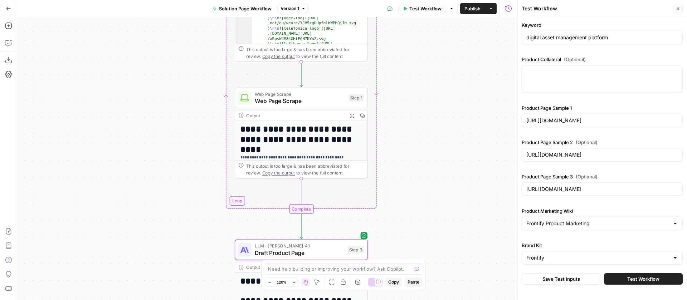 This screenshot has height=300, width=687. What do you see at coordinates (393, 282) in the screenshot?
I see `span: Copy` at bounding box center [393, 282].